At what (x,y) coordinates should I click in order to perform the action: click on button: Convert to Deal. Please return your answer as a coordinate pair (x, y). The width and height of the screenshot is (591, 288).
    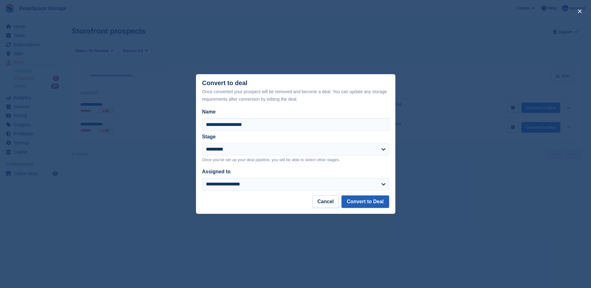
    Looking at the image, I should click on (365, 202).